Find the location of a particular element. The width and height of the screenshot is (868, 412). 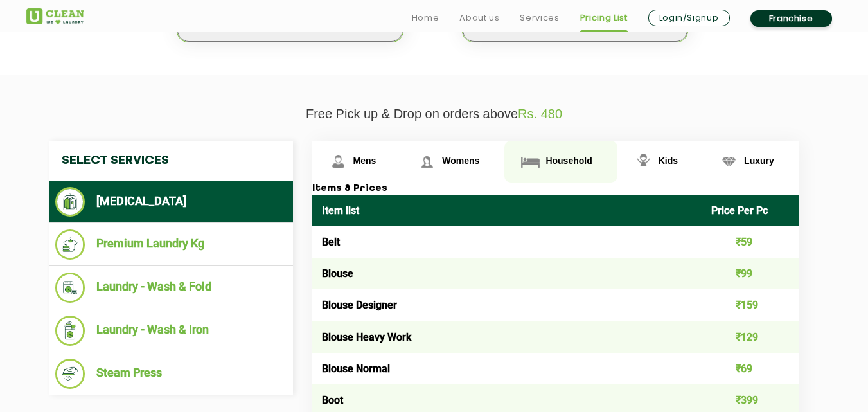

span: Luxury is located at coordinates (759, 161).